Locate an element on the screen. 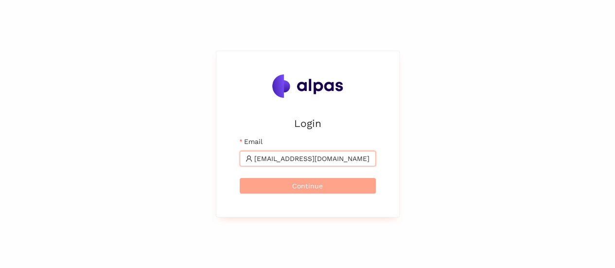  span: user is located at coordinates (249, 159).